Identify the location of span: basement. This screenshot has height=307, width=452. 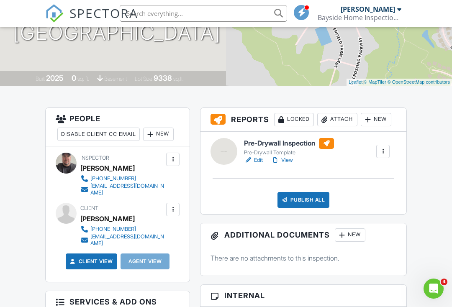
(116, 79).